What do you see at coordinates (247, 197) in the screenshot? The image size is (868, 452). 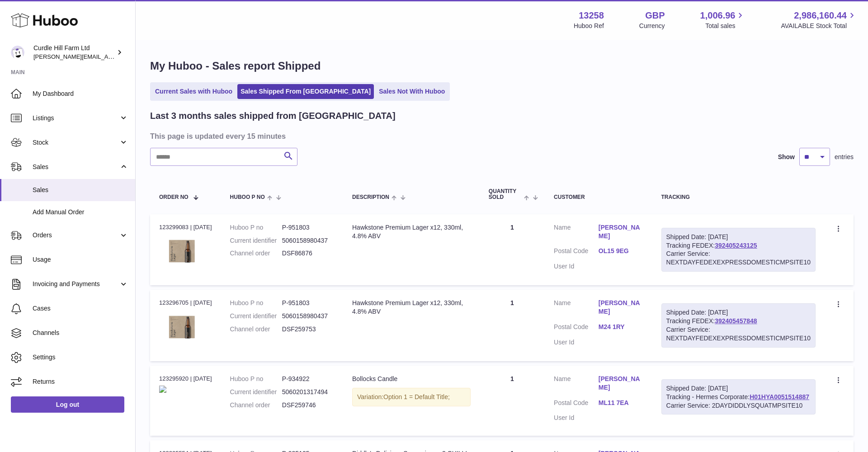 I see `span: Huboo P no` at bounding box center [247, 197].